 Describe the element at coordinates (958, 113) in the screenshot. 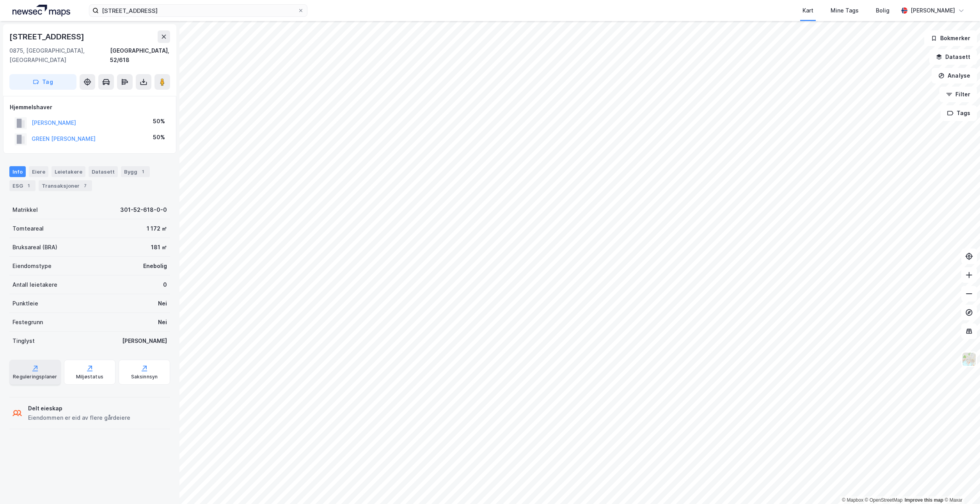

I see `button: Tags` at that location.